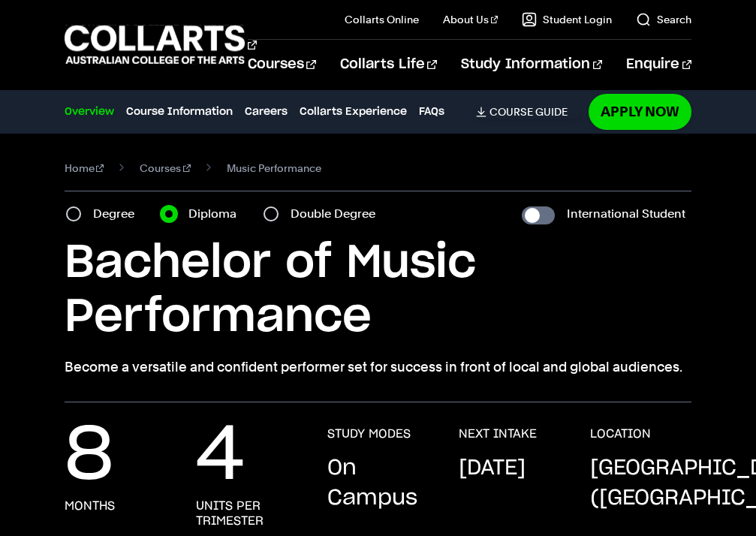  I want to click on label: Double Degree, so click(337, 214).